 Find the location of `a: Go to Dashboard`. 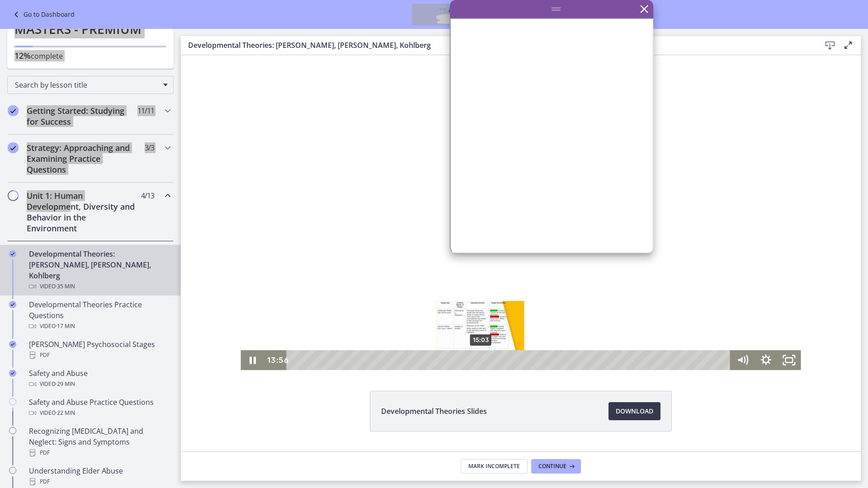

a: Go to Dashboard is located at coordinates (42, 15).